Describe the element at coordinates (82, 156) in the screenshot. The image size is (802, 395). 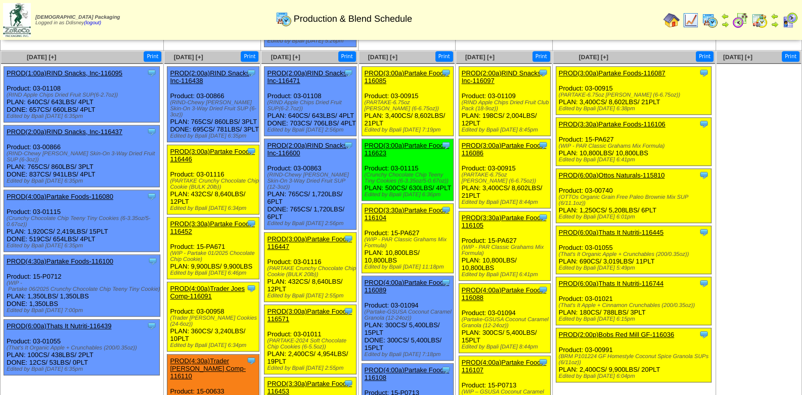
I see `div: Product: 03-00866 PLAN: 765CS / 860LBS / 3PLT DONE: 837CS / 941LBS / 4PLT` at that location.